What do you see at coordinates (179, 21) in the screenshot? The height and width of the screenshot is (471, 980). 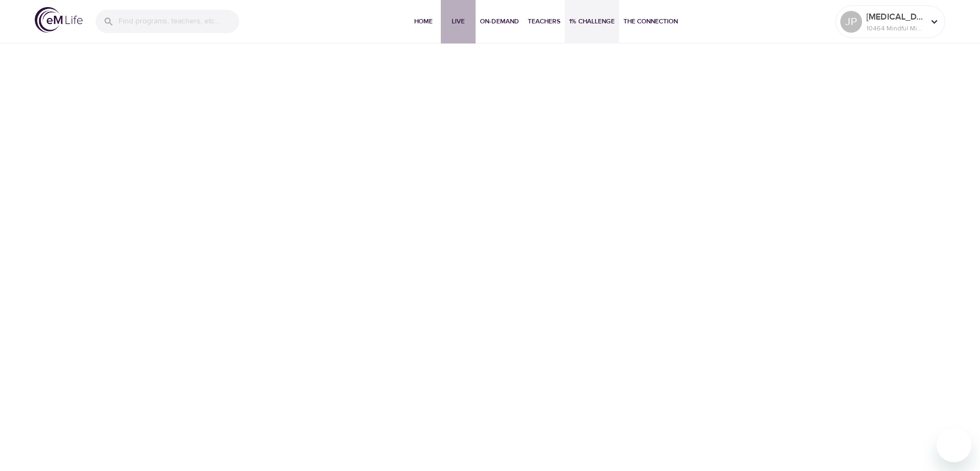 I see `input: Find programs, teachers, etc...` at bounding box center [179, 21].